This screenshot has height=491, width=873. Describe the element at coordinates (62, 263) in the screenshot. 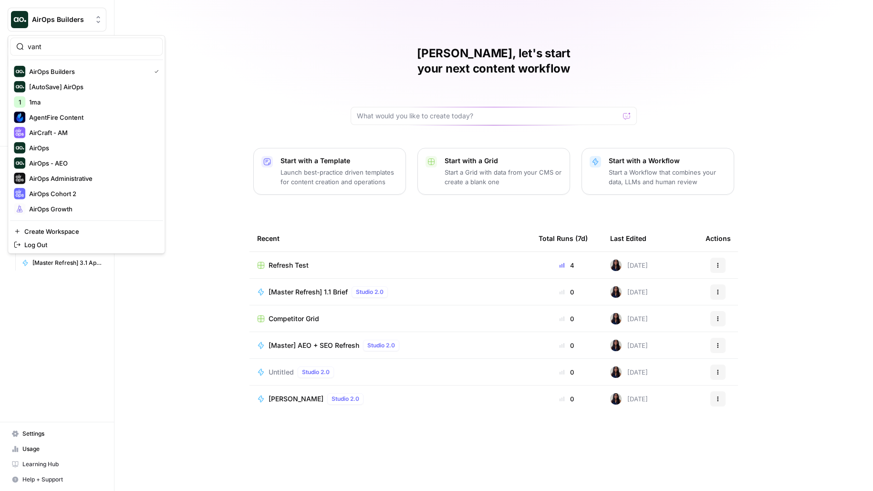

I see `a: [Master Refresh] 3.1 Apply Changes` at that location.